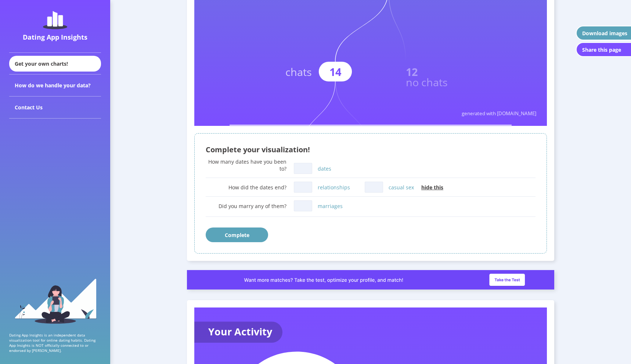  Describe the element at coordinates (55, 300) in the screenshot. I see `img: sidebar_girl.91b9467e.svg` at that location.